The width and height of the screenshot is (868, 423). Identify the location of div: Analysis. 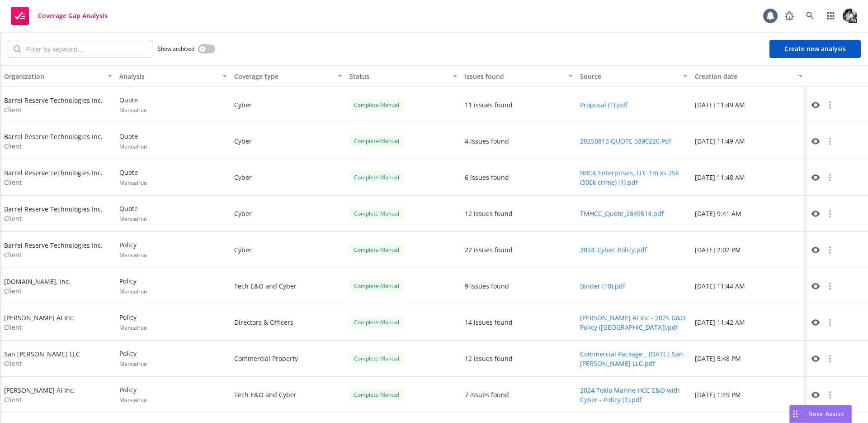
(168, 76).